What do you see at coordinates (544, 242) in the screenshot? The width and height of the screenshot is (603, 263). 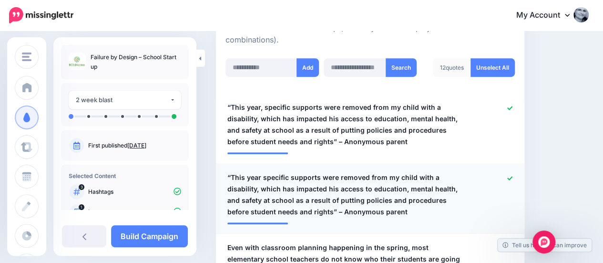 I see `div: Open Intercom Messenger` at bounding box center [544, 242].